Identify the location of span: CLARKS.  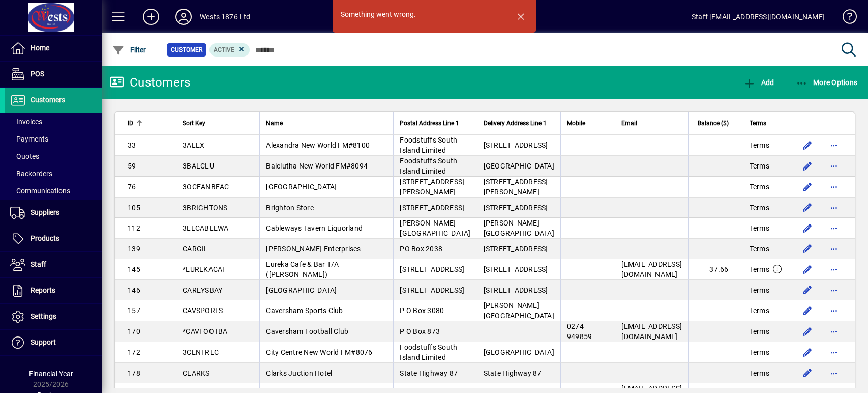
(196, 373).